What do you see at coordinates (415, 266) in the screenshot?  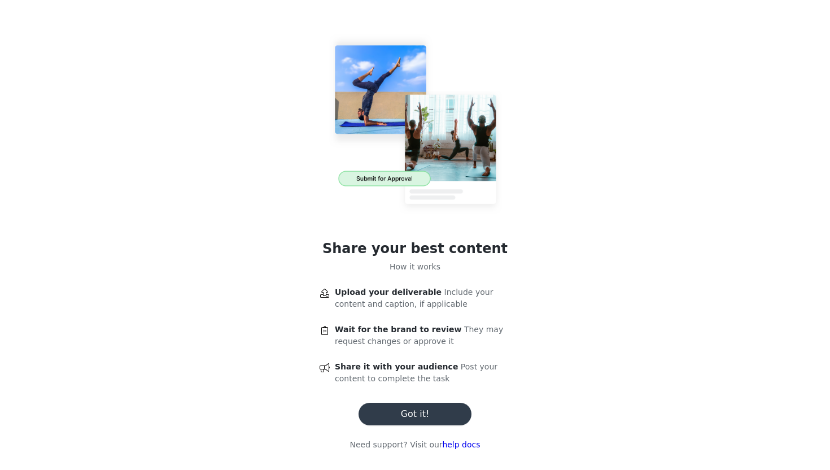 I see `p: How it works` at bounding box center [415, 266].